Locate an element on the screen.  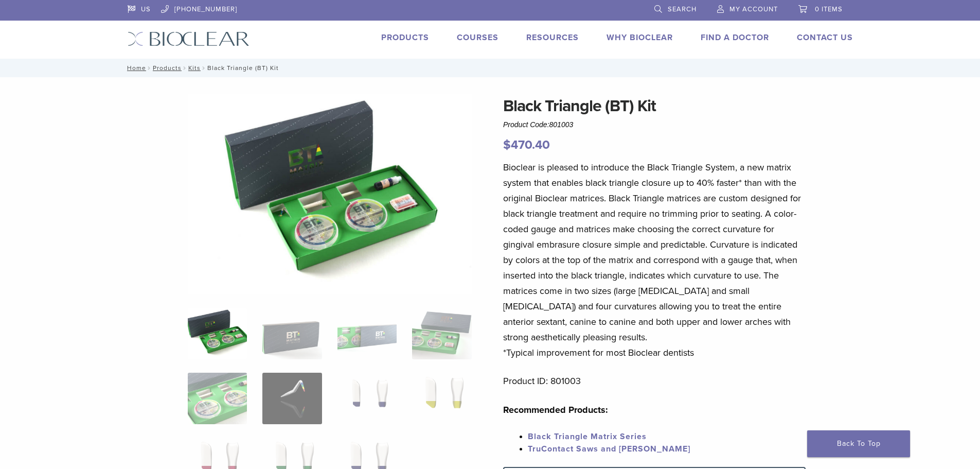
span: Product Code: is located at coordinates (538, 124).